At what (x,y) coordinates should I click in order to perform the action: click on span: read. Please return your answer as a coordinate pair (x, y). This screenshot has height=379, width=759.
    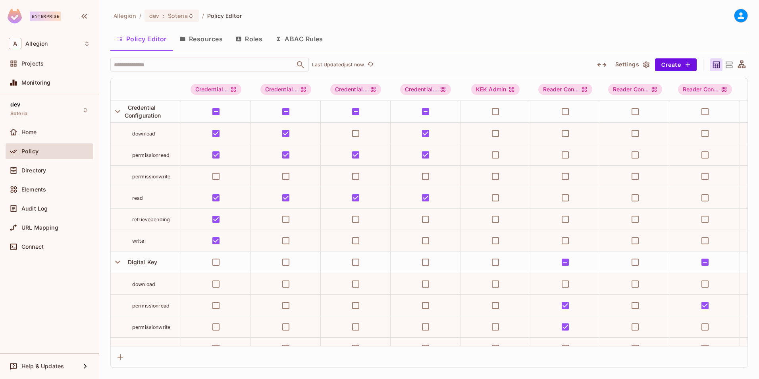
    Looking at the image, I should click on (138, 198).